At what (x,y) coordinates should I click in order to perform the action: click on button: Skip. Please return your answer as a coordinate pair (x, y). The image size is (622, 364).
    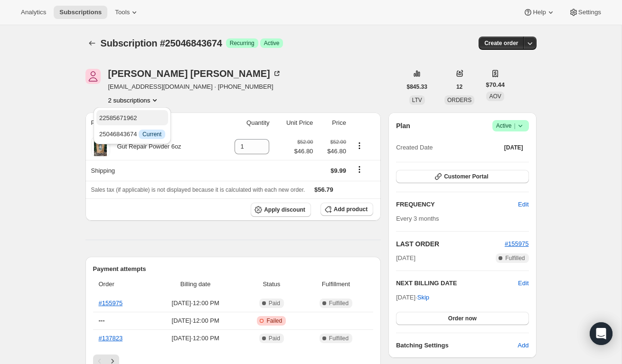
    Looking at the image, I should click on (423, 297).